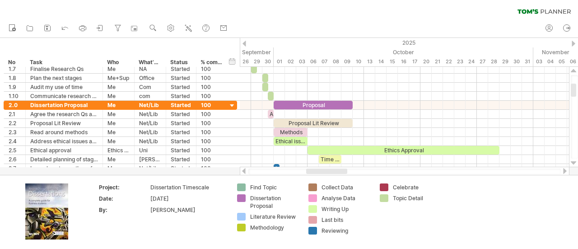 This screenshot has height=249, width=578. What do you see at coordinates (358, 61) in the screenshot?
I see `div: Friday, 10 October 2025` at bounding box center [358, 61].